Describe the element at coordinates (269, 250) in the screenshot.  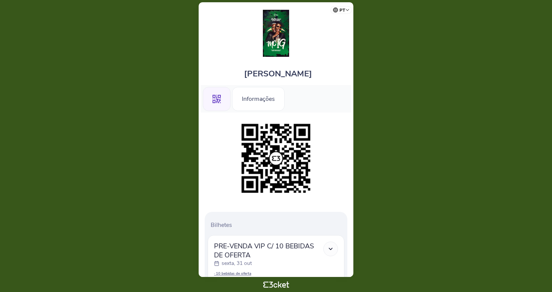
I see `span: PRE-VENDA VIP C/ 10 BEBIDAS DE OFERTA` at that location.